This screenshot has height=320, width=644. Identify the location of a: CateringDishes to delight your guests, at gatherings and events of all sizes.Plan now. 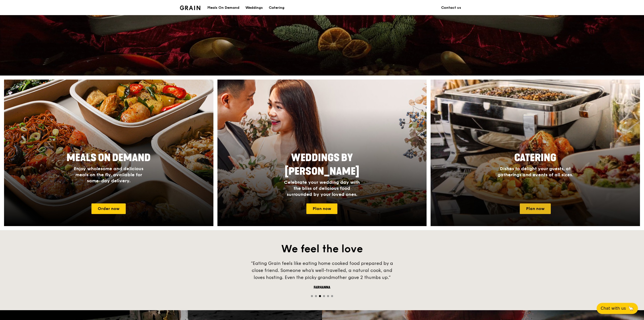
(535, 153).